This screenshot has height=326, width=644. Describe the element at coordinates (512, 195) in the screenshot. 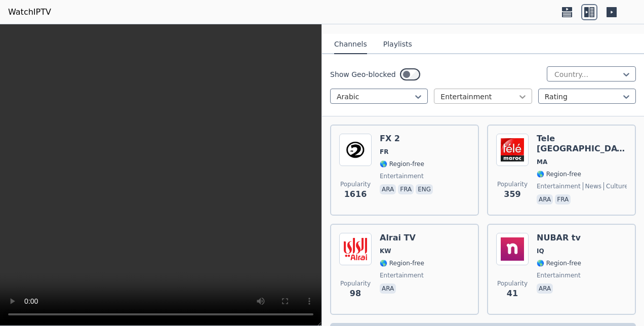

I see `span: 359` at that location.